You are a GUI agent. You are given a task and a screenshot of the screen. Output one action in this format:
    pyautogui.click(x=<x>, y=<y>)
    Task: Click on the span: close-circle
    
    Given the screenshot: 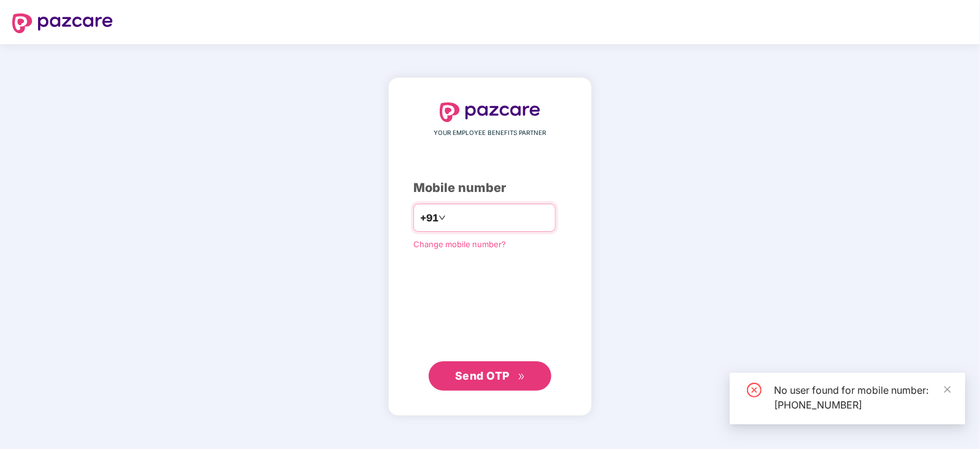 What is the action you would take?
    pyautogui.click(x=754, y=391)
    